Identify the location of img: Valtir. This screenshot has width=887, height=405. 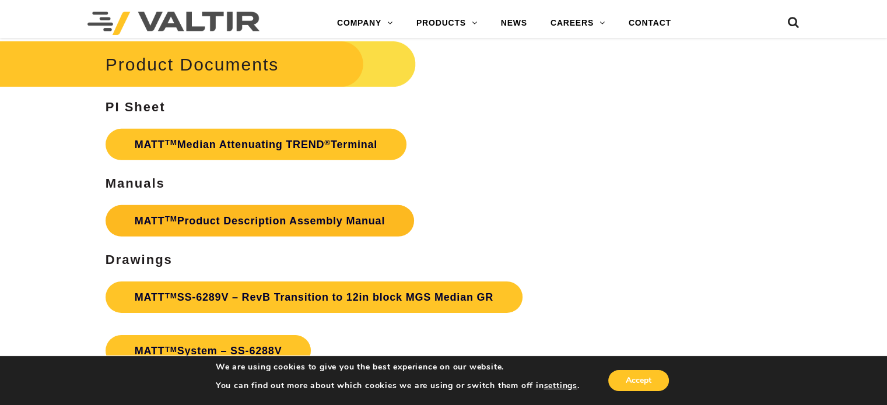
(173, 23).